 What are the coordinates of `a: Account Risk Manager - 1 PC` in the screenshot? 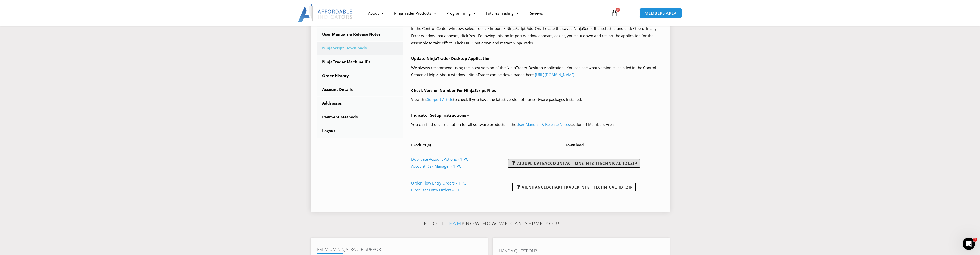 It's located at (436, 166).